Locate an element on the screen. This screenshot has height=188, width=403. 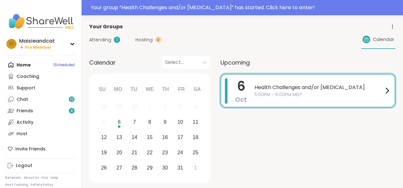
a: Friends4 is located at coordinates (40, 111).